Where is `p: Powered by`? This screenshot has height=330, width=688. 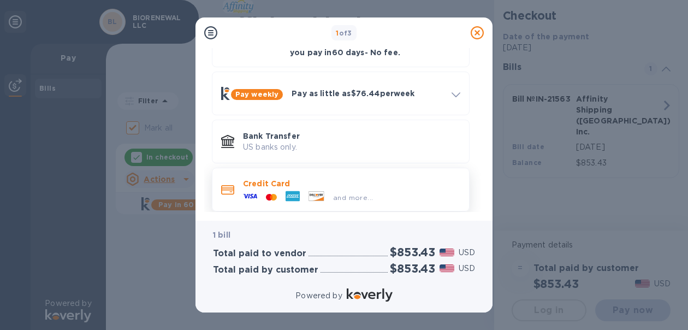 p: Powered by is located at coordinates (318, 295).